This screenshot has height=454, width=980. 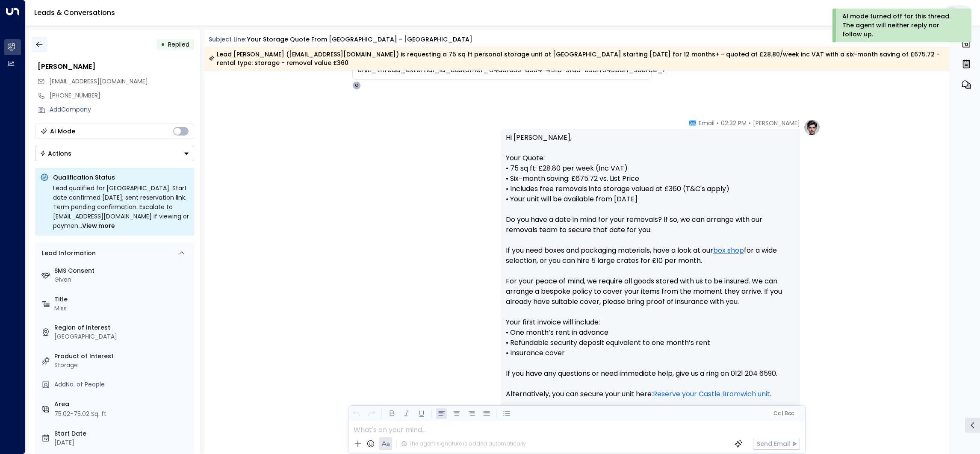 What do you see at coordinates (463, 444) in the screenshot?
I see `div: The agent signature is added automatically` at bounding box center [463, 444].